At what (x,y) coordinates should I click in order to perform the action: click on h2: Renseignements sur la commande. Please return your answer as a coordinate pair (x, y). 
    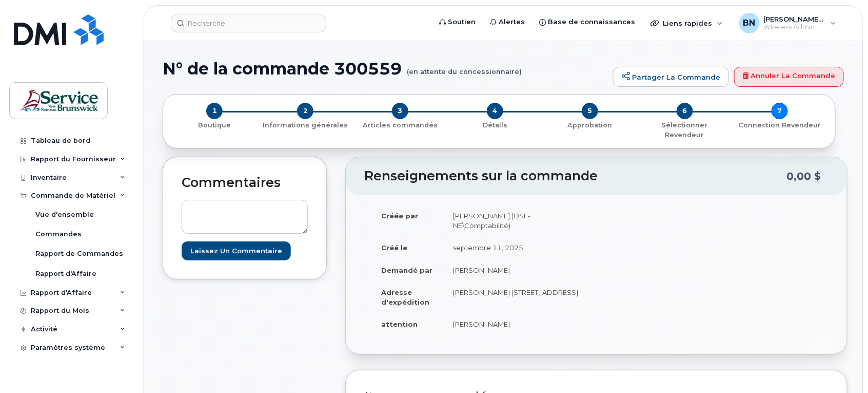
    Looking at the image, I should click on (575, 176).